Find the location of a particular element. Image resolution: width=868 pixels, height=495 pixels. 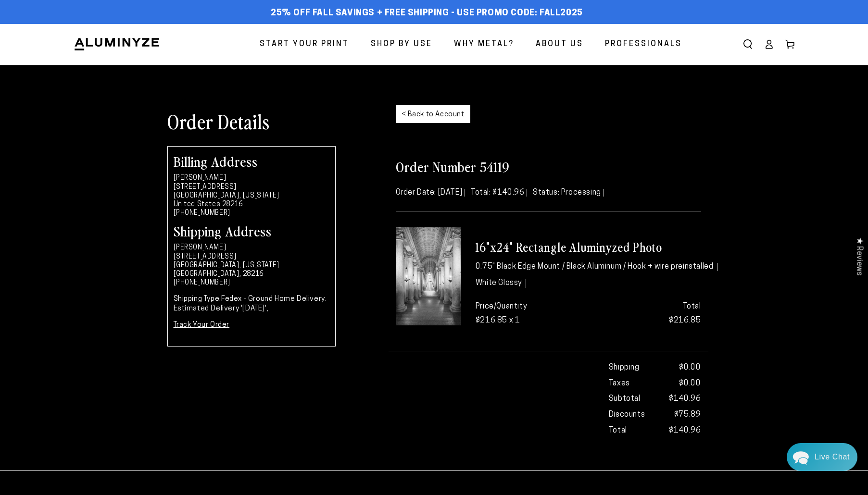

strong: Shipping is located at coordinates (624, 367).